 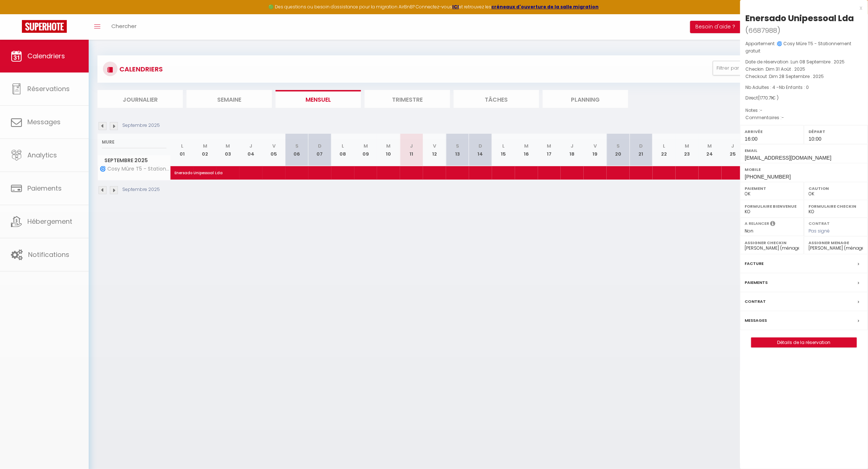 What do you see at coordinates (754, 264) in the screenshot?
I see `label: Facture` at bounding box center [754, 264].